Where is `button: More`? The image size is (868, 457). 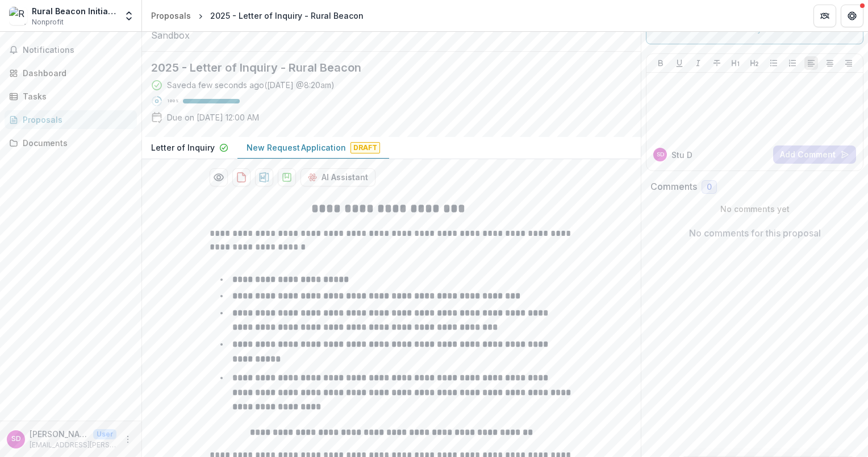
button: More is located at coordinates (128, 439).